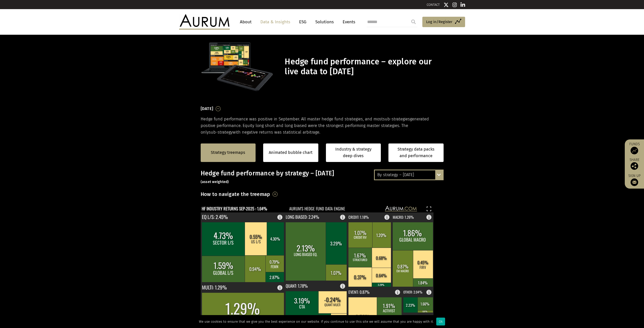  I want to click on a: ESG, so click(303, 22).